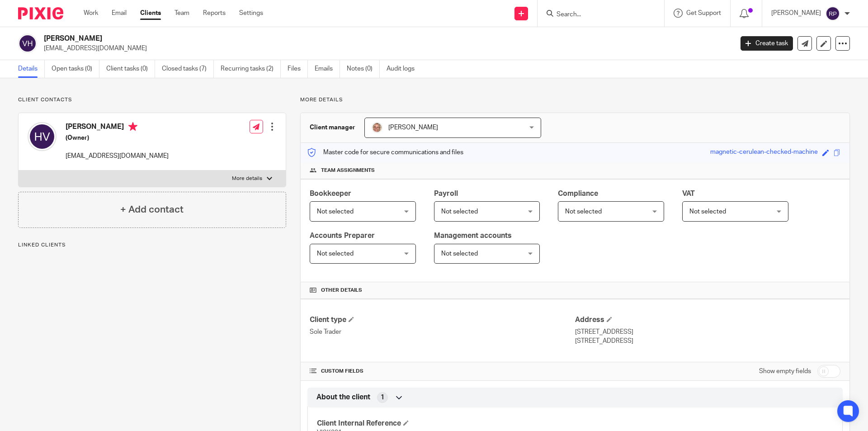 The image size is (868, 431). What do you see at coordinates (117, 138) in the screenshot?
I see `h5: (Owner)` at bounding box center [117, 138].